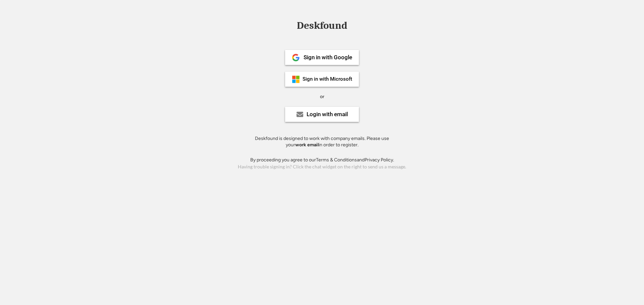 This screenshot has height=305, width=644. What do you see at coordinates (336, 160) in the screenshot?
I see `a: Terms & Conditions` at bounding box center [336, 160].